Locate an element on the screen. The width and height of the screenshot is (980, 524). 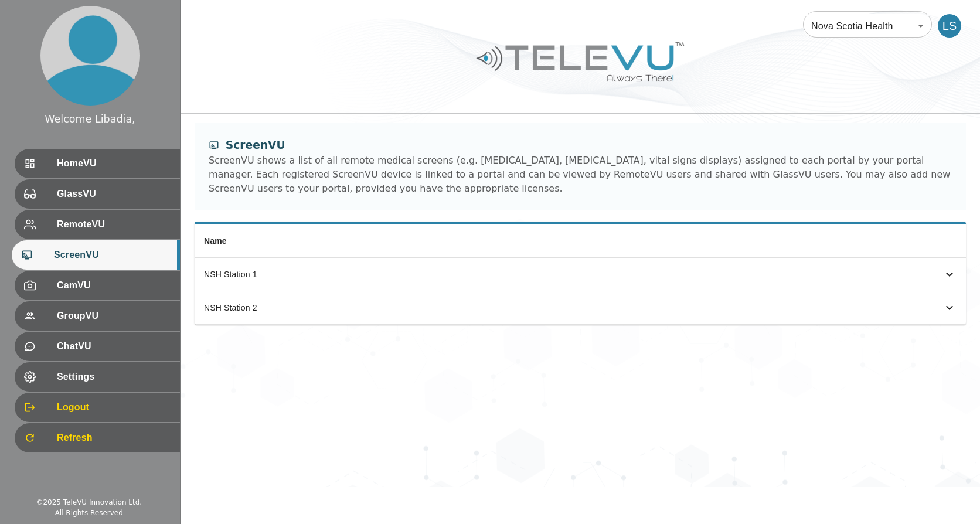
div: NSH Station 1 is located at coordinates (392, 274).